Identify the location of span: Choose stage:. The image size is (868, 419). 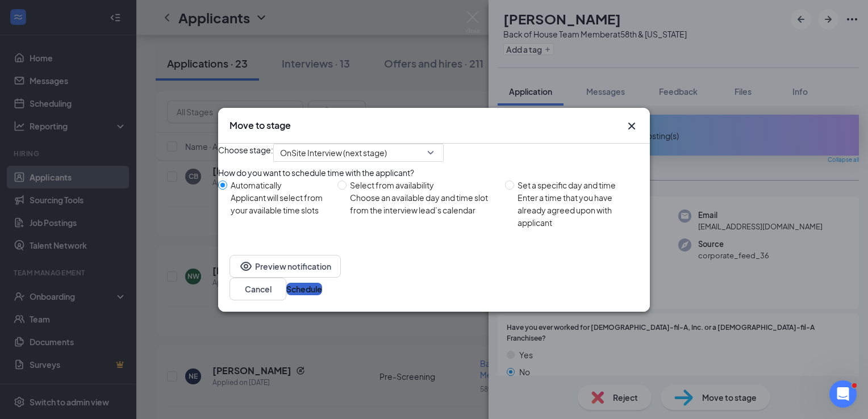
(245, 153).